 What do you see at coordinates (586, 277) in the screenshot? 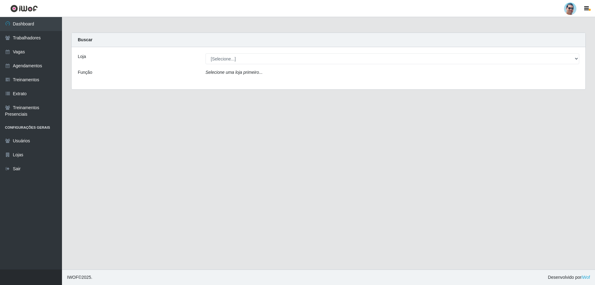
I see `a: iWof` at bounding box center [586, 277].